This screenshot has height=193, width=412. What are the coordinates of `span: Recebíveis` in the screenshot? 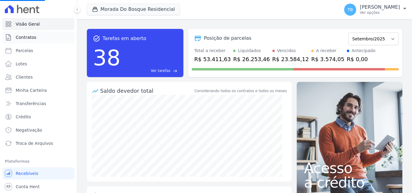 It's located at (27, 174).